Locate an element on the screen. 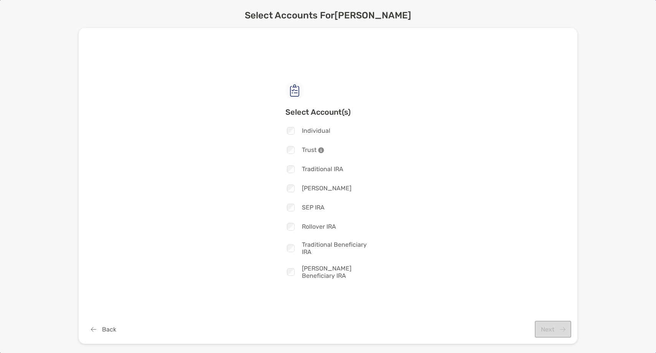 The width and height of the screenshot is (656, 353). img: check list is located at coordinates (295, 91).